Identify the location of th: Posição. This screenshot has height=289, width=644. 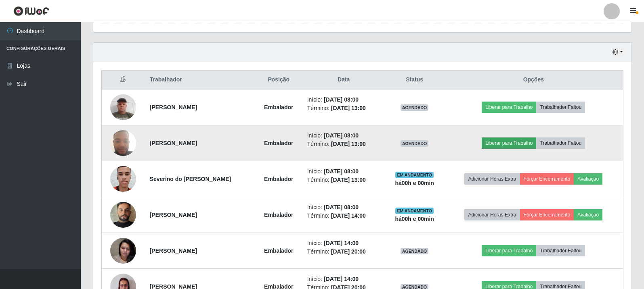
(279, 80).